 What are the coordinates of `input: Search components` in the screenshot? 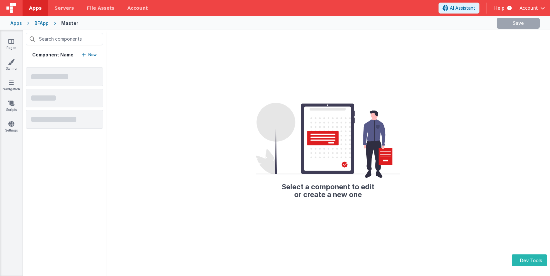 It's located at (64, 39).